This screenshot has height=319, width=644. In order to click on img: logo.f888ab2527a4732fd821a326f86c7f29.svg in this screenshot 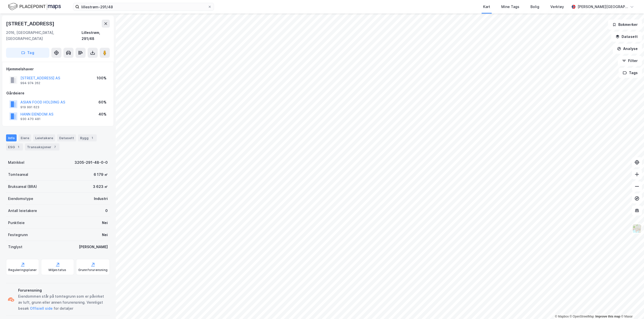, I will do `click(35, 6)`.